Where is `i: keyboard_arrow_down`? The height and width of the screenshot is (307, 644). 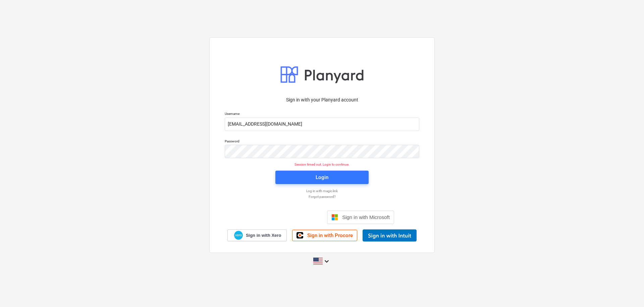
i: keyboard_arrow_down is located at coordinates (327, 261).